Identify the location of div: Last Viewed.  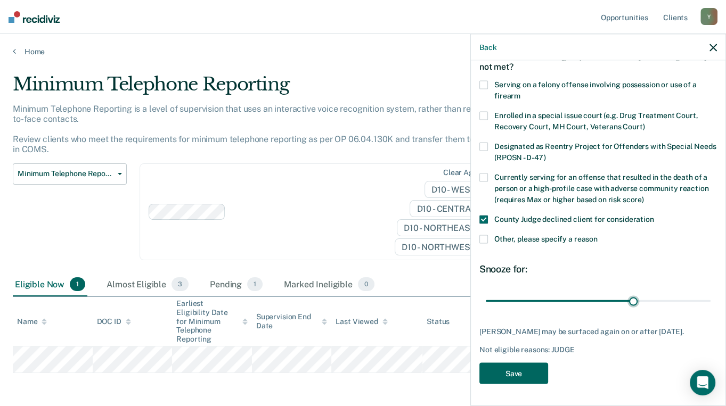
(361, 322).